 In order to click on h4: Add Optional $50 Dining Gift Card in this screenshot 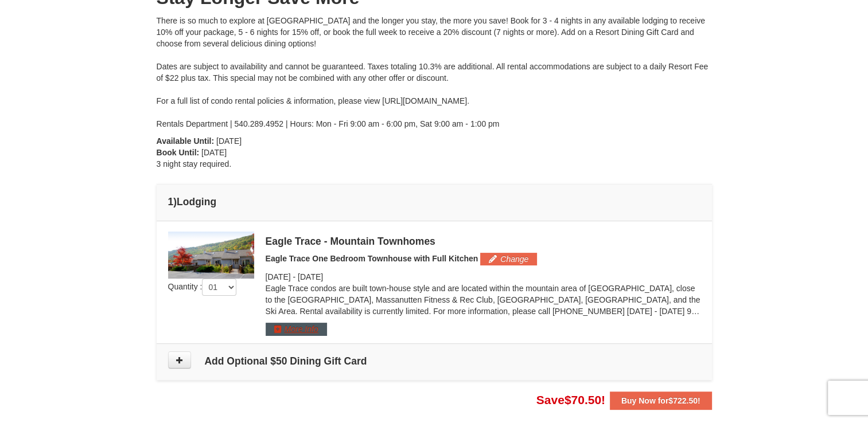, I will do `click(434, 361)`.